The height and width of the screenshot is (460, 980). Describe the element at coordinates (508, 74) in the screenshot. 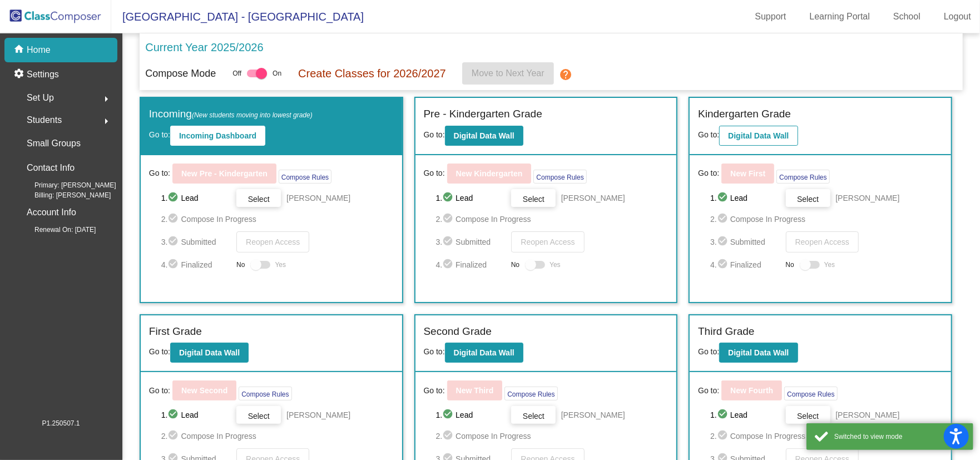

I see `button: Move to Next Year` at that location.